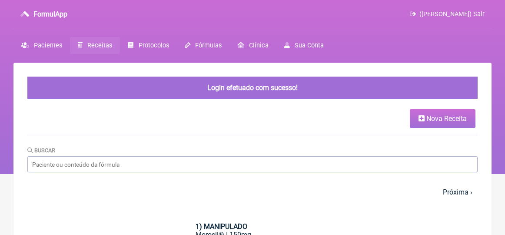 This screenshot has height=235, width=505. What do you see at coordinates (446, 118) in the screenshot?
I see `span: Nova Receita` at bounding box center [446, 118].